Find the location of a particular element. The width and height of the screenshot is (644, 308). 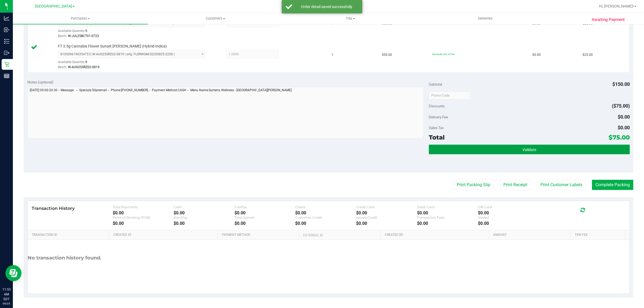

button: Print Customer Labels is located at coordinates (561, 185).